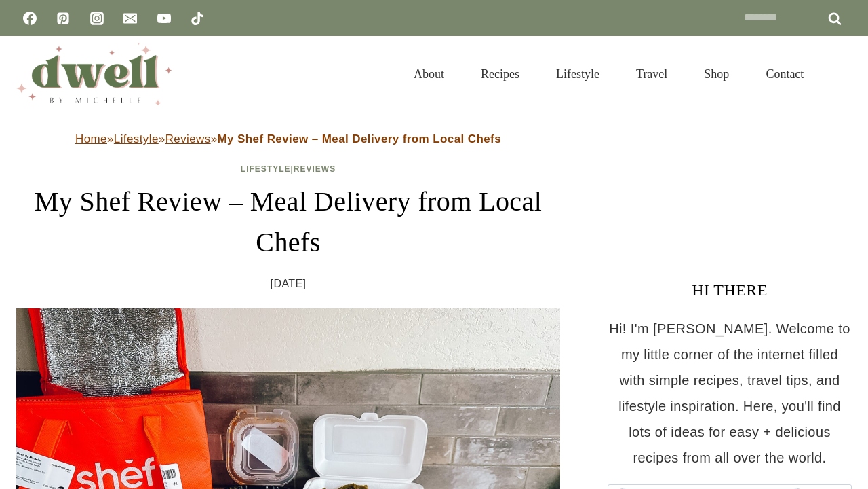  I want to click on a: Travel, so click(652, 74).